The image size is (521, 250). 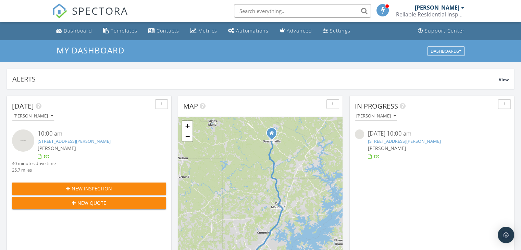 I want to click on div: Dashboard, so click(x=78, y=30).